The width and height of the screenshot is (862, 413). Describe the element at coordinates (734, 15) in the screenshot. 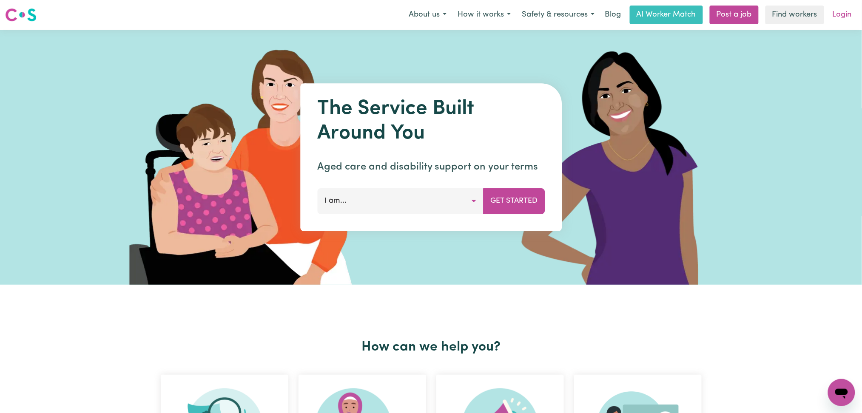

I see `a: Post a job` at that location.